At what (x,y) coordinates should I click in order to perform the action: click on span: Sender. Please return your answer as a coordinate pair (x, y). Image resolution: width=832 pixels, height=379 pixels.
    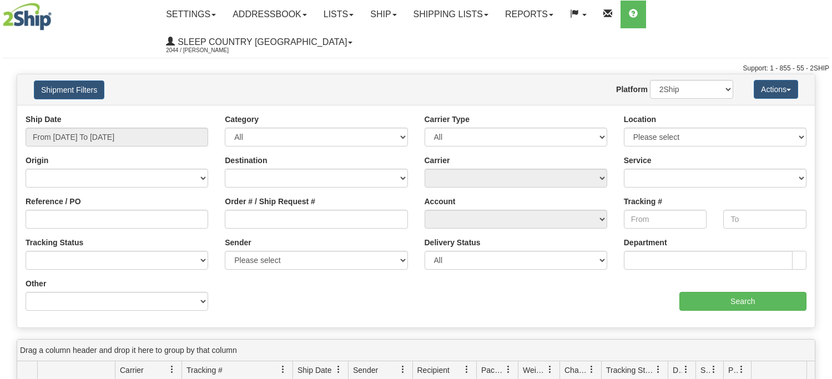
    Looking at the image, I should click on (365, 370).